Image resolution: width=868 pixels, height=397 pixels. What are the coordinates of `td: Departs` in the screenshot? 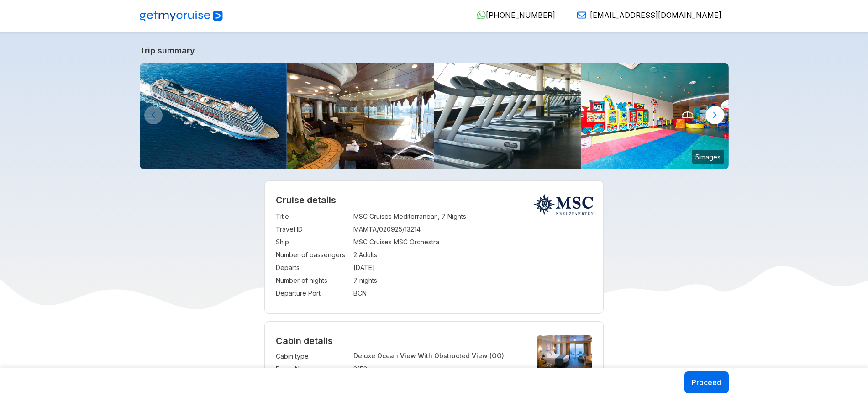 It's located at (312, 268).